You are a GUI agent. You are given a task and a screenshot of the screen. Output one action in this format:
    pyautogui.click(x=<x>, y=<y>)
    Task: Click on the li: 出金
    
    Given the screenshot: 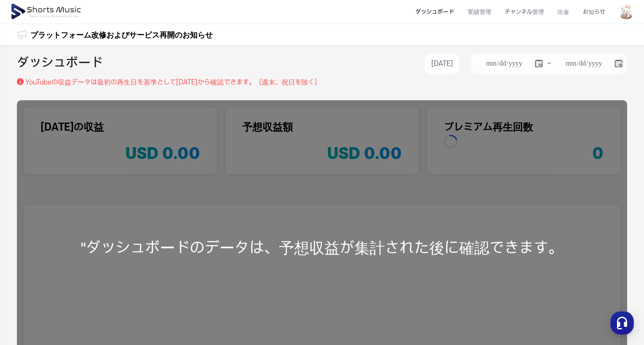 What is the action you would take?
    pyautogui.click(x=564, y=12)
    